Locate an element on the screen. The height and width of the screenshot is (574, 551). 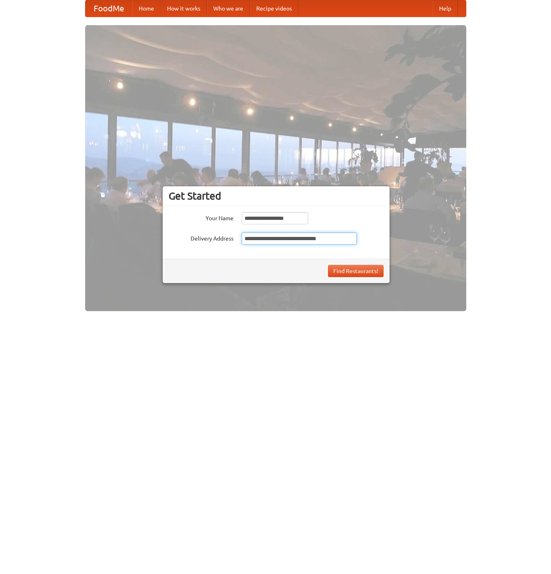
a: Recipe videos is located at coordinates (274, 9).